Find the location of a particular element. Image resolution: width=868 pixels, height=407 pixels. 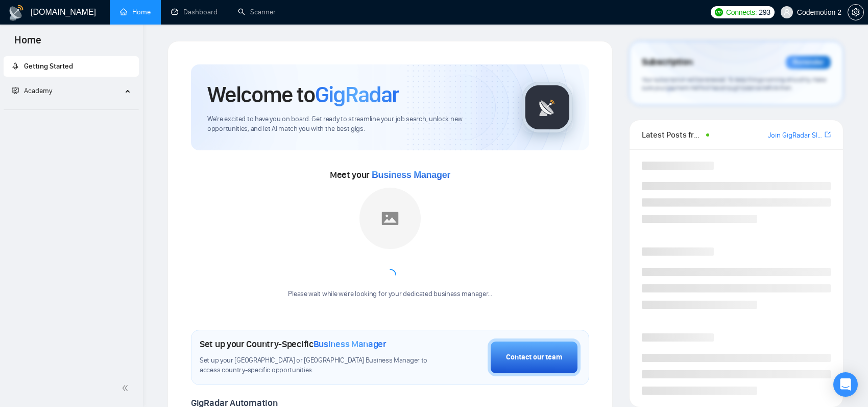

button: setting is located at coordinates (856, 12).